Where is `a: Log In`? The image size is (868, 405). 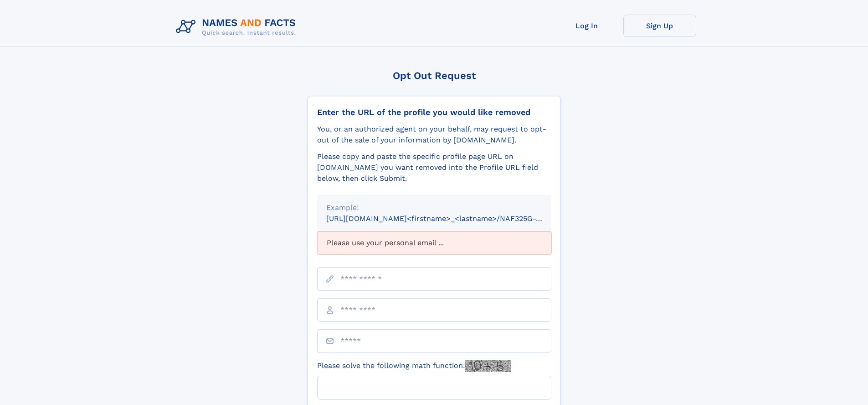
a: Log In is located at coordinates (587, 25).